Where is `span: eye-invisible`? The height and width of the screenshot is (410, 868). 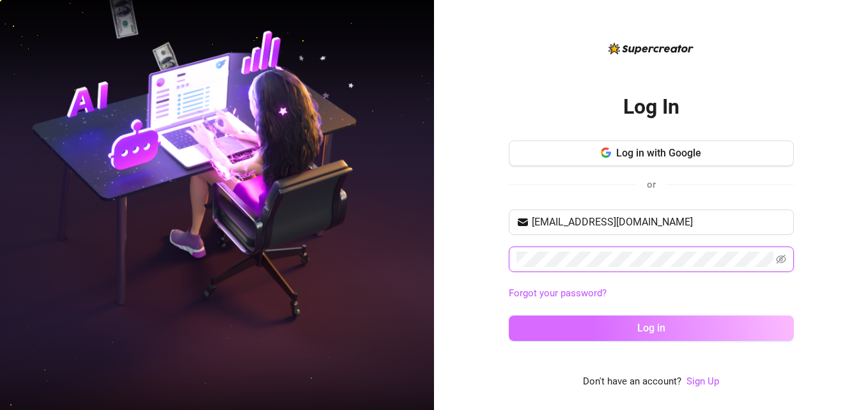
span: eye-invisible is located at coordinates (781, 260).